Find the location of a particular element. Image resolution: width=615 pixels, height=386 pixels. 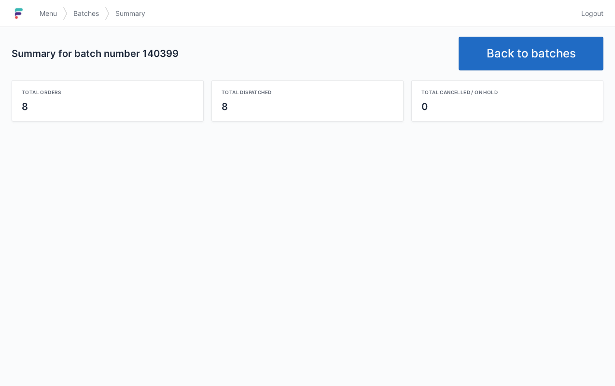

div: Total cancelled / on hold is located at coordinates (508, 92).